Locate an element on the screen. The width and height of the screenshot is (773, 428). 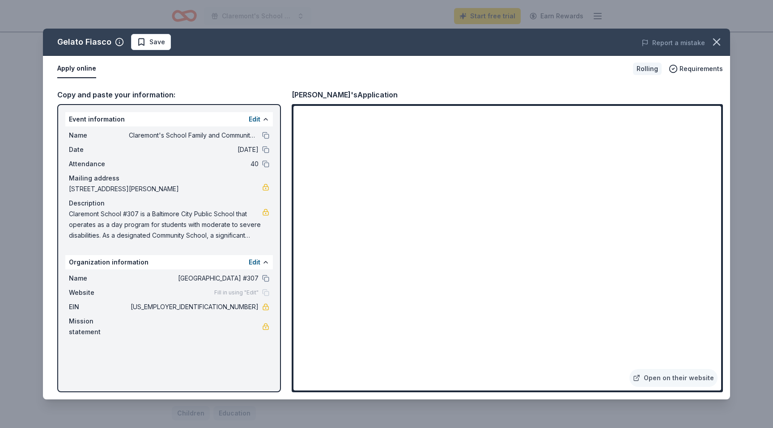
div: Mailing address is located at coordinates (169, 178).